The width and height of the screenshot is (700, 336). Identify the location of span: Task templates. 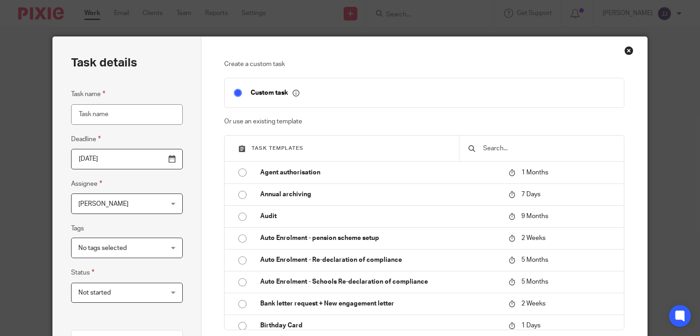
(278, 148).